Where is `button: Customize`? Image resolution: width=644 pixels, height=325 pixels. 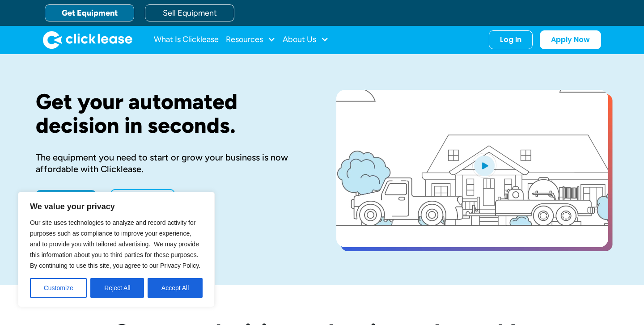
button: Customize is located at coordinates (58, 288).